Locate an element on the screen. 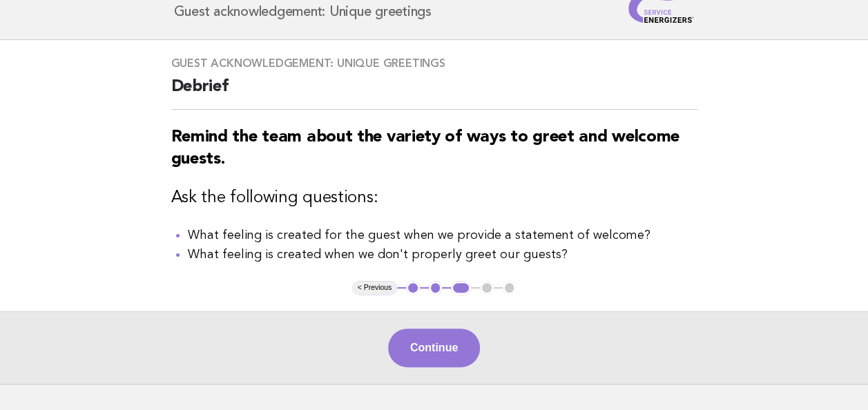 This screenshot has height=410, width=868. strong: Remind the team about the variety of ways to greet and welcome guests. is located at coordinates (425, 148).